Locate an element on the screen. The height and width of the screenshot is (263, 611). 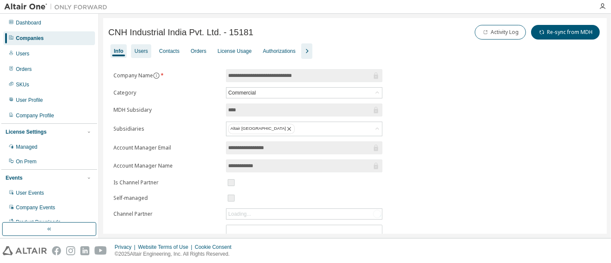
div: Company Profile is located at coordinates (35, 116).